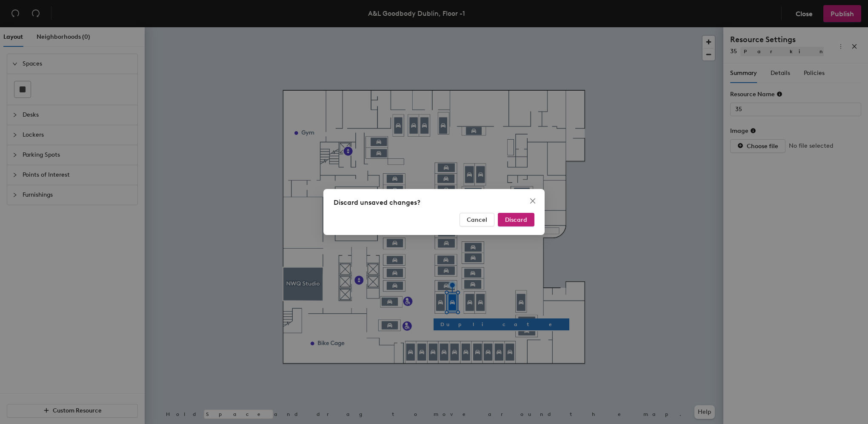 The image size is (868, 424). What do you see at coordinates (533, 201) in the screenshot?
I see `span: close` at bounding box center [533, 201].